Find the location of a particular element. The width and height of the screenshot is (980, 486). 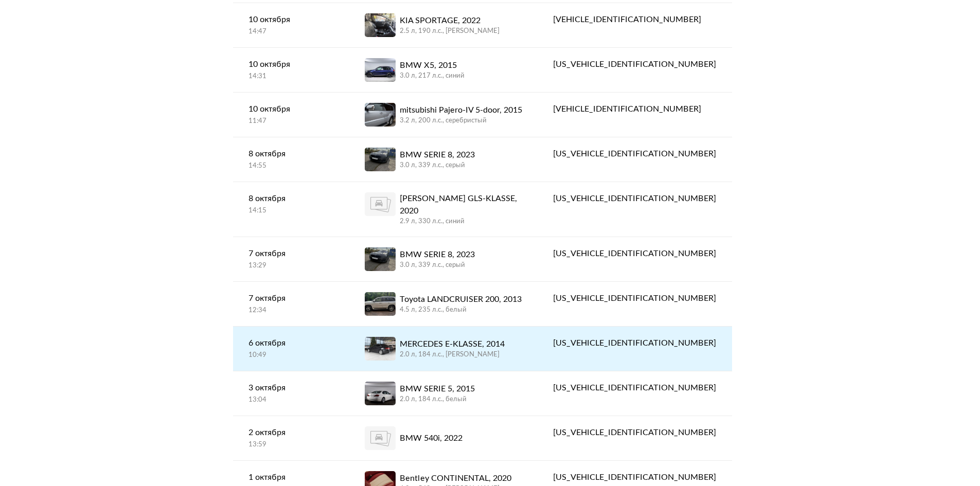

div: 10:49 is located at coordinates (291, 355).